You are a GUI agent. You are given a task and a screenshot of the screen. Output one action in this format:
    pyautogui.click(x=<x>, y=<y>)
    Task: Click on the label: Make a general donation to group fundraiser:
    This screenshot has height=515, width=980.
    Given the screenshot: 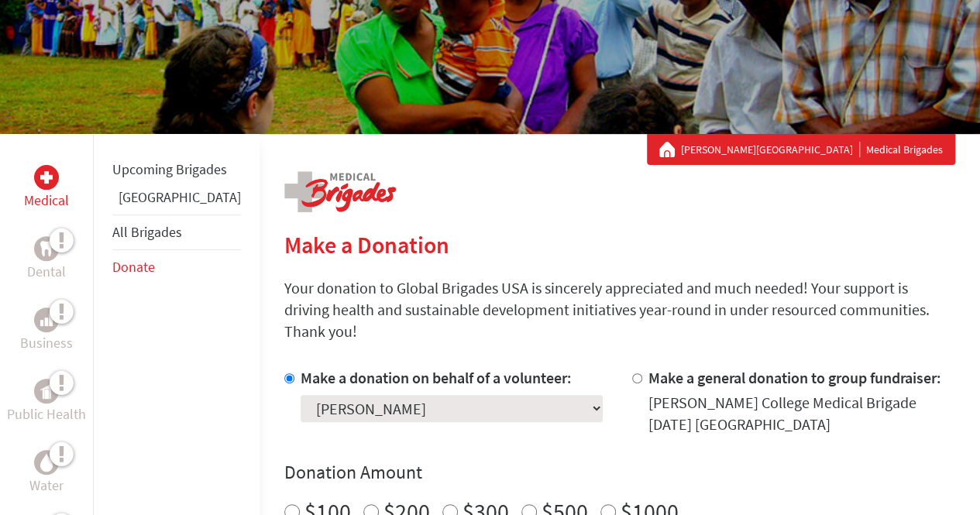 What is the action you would take?
    pyautogui.click(x=795, y=378)
    